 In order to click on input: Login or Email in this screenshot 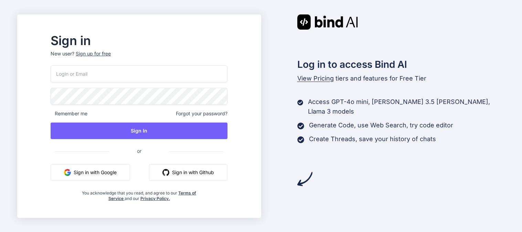, I will do `click(139, 74)`.